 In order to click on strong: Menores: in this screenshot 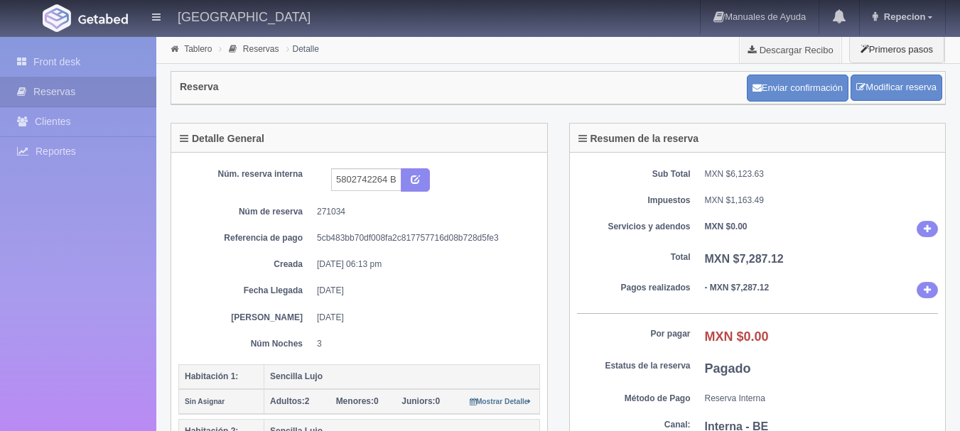, I will do `click(355, 402)`.